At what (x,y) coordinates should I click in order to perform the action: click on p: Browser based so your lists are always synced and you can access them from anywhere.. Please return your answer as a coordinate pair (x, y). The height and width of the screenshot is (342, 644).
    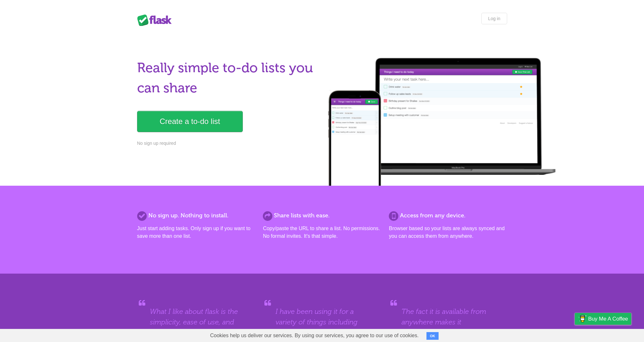
    Looking at the image, I should click on (448, 232).